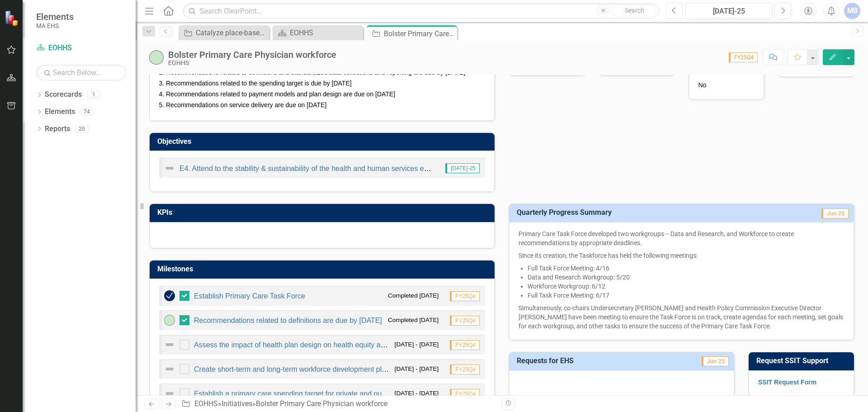  I want to click on button: Search, so click(634, 11).